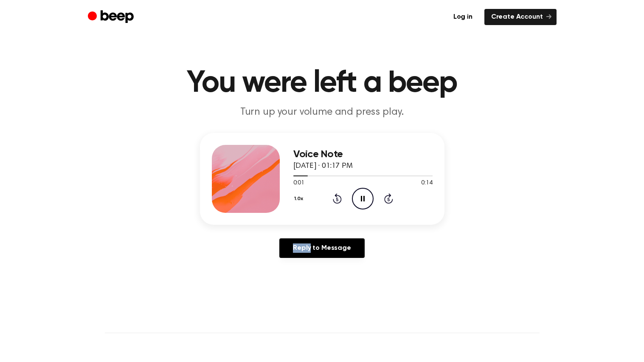 The height and width of the screenshot is (362, 644). What do you see at coordinates (521, 17) in the screenshot?
I see `a: Create Account` at bounding box center [521, 17].